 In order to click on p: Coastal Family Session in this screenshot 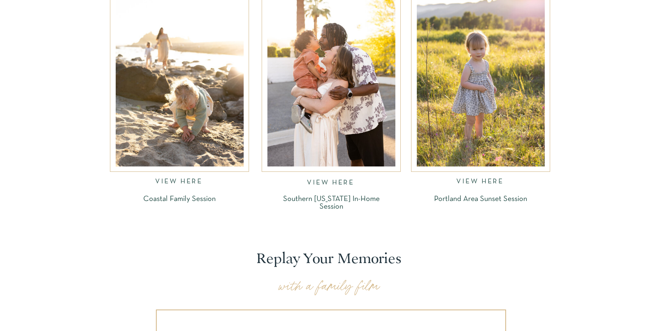, I will do `click(179, 199)`.